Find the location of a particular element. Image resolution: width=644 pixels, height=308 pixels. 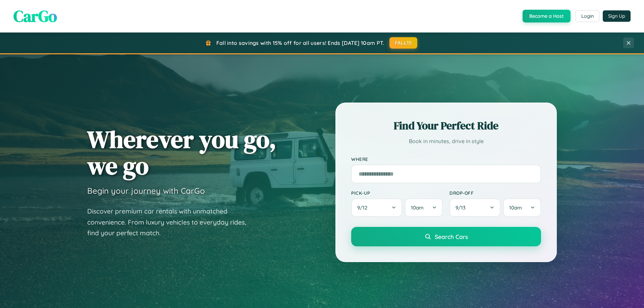

button: Search Cars is located at coordinates (446, 237).